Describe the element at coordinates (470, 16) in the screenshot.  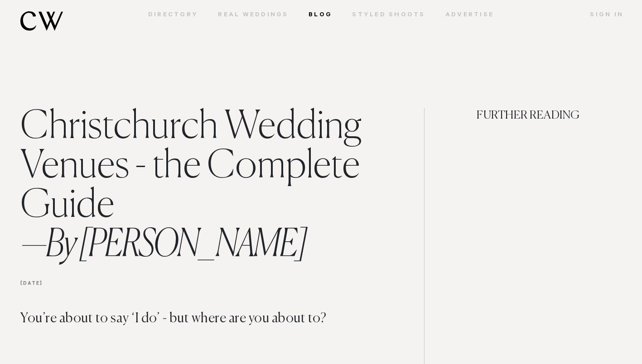
I see `a: Advertise` at that location.